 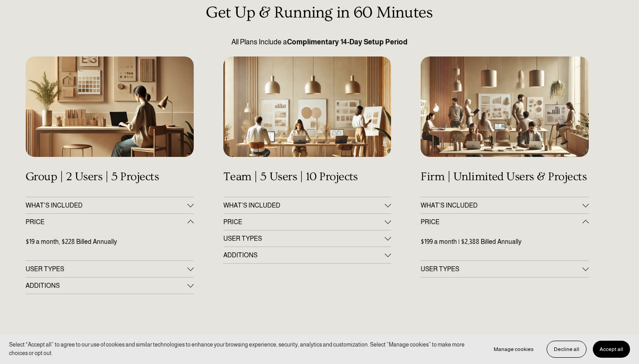 I want to click on span: Decline all, so click(x=566, y=349).